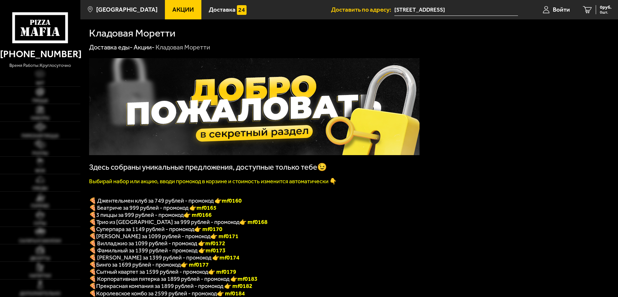 This screenshot has height=297, width=618. What do you see at coordinates (242, 10) in the screenshot?
I see `img: 15daf4d41897b9f0e9f617042186c801.svg` at bounding box center [242, 10].